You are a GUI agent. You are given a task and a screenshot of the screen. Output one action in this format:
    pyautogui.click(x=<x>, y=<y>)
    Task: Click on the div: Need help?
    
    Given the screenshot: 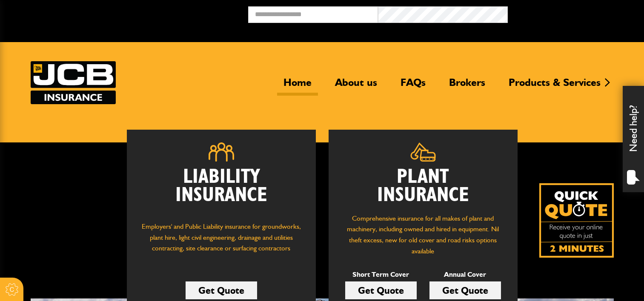 What is the action you would take?
    pyautogui.click(x=633, y=139)
    